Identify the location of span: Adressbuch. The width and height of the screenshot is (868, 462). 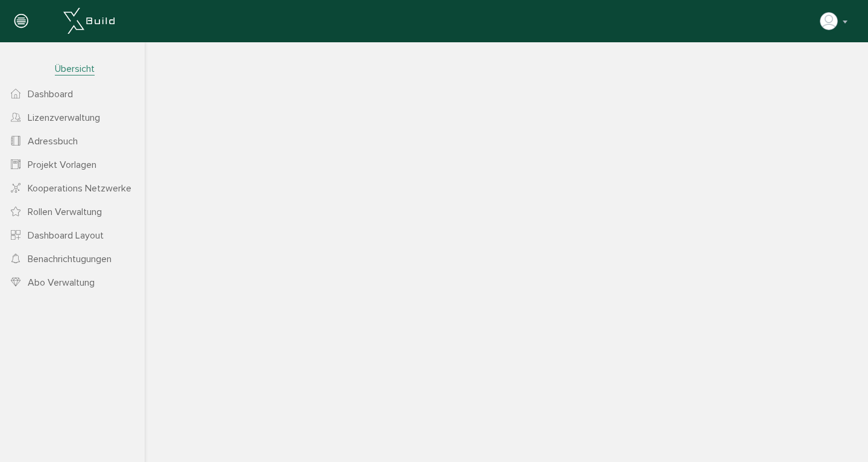
(53, 141).